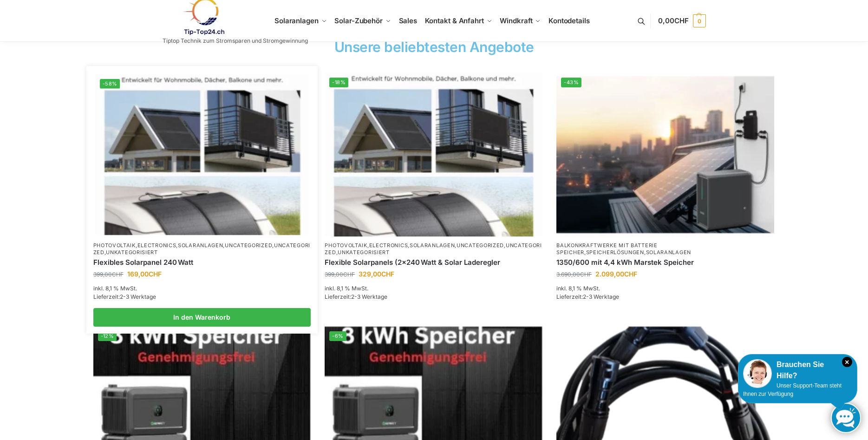 The height and width of the screenshot is (440, 868). Describe the element at coordinates (665, 262) in the screenshot. I see `a: 1350/600 mit 4,4 kWh Marstek Speicher` at that location.